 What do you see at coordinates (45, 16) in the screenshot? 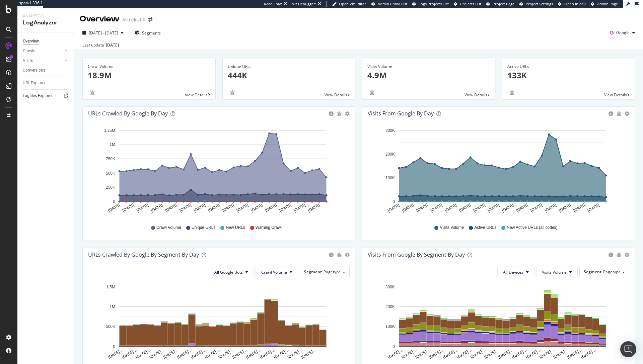
I see `div: Analytics` at bounding box center [45, 16].